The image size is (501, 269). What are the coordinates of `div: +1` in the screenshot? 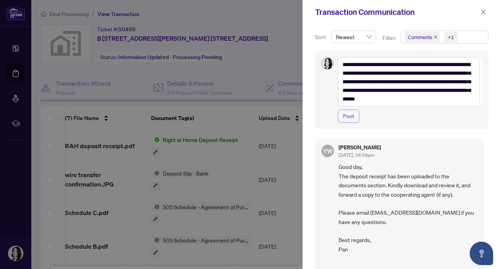 It's located at (451, 37).